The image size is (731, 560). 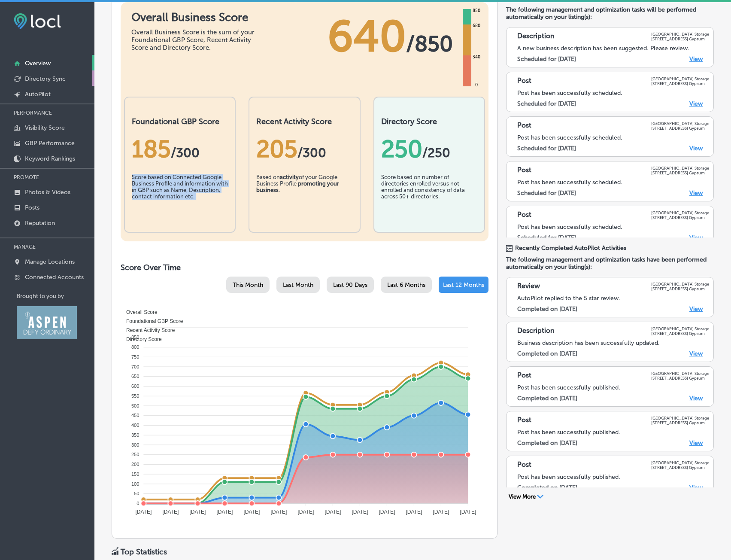 I want to click on span: The following management and optimization tasks have been performed automatically on your listing..., so click(x=610, y=263).